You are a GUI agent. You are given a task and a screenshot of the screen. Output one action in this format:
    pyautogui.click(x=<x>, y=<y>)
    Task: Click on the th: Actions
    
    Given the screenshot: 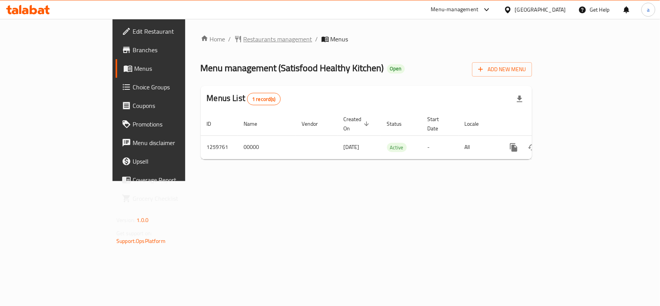 What is the action you would take?
    pyautogui.click(x=541, y=124)
    